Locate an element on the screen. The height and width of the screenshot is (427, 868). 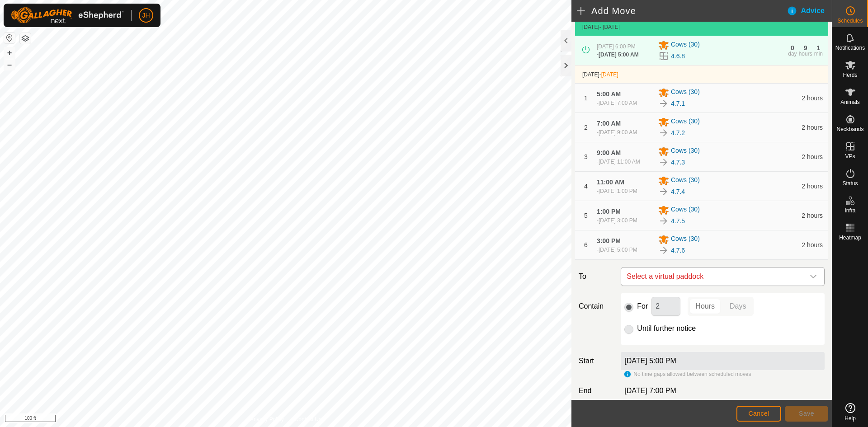
span: 7:00 AM is located at coordinates (609, 123).